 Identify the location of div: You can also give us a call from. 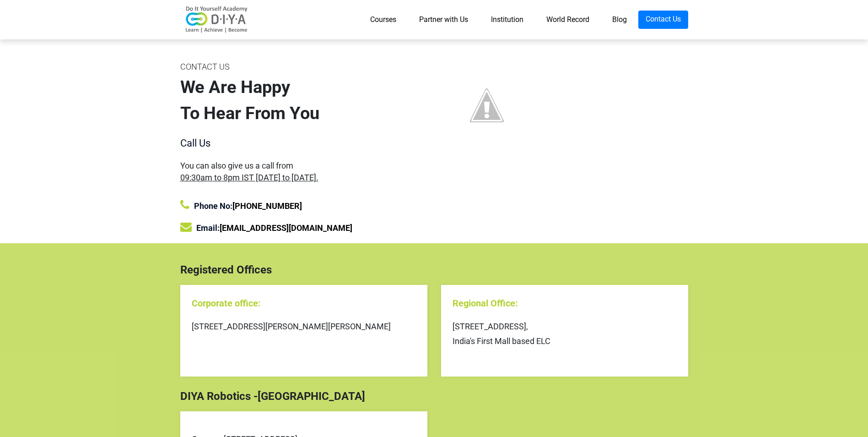
(304, 172).